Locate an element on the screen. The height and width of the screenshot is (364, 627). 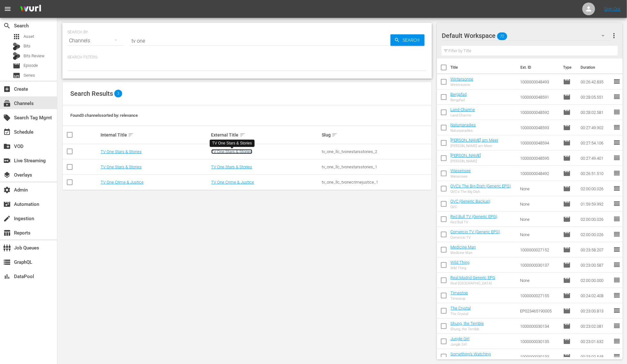
div: Bits Review is located at coordinates (17, 56).